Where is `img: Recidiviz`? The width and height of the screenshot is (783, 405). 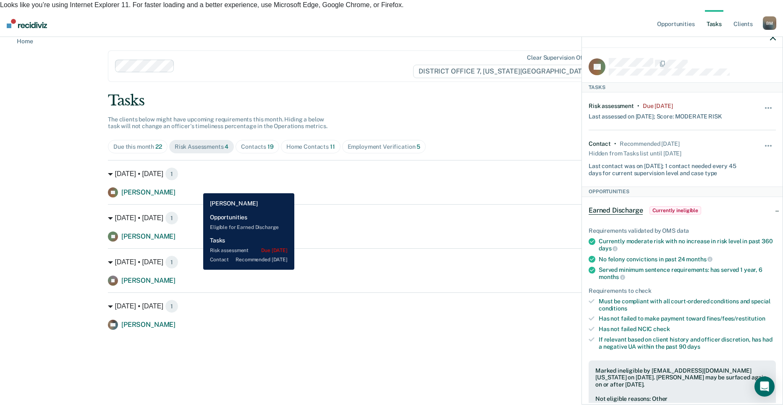 img: Recidiviz is located at coordinates (27, 24).